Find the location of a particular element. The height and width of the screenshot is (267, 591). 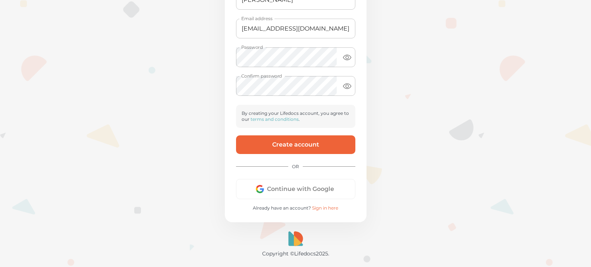

a: Sign in here is located at coordinates (325, 208).